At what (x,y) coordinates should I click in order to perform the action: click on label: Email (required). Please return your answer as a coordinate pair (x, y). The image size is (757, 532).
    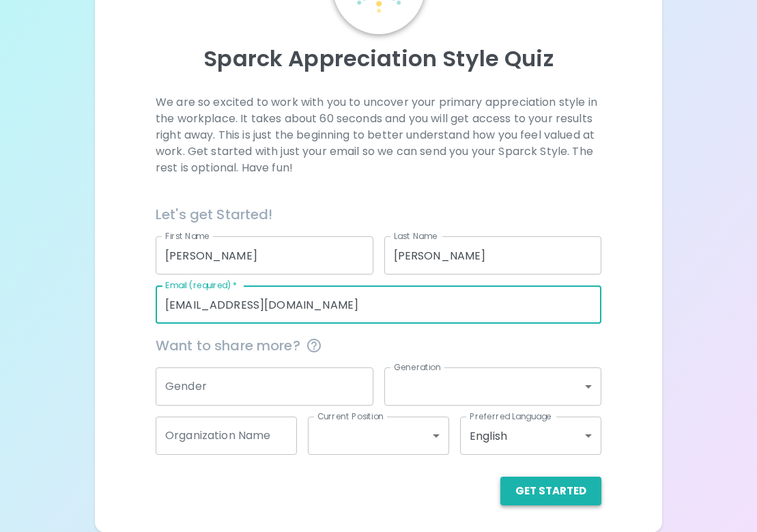
    Looking at the image, I should click on (201, 285).